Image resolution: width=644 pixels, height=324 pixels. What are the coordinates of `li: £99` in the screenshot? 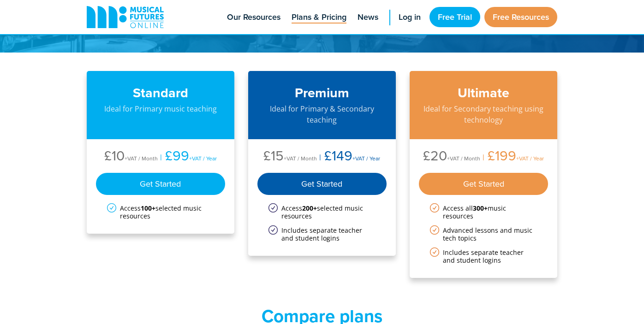 It's located at (188, 157).